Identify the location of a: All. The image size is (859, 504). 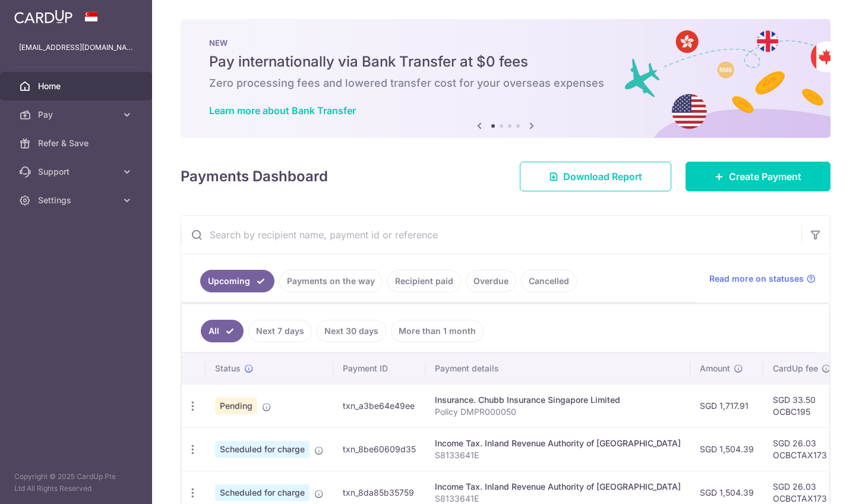
(222, 331).